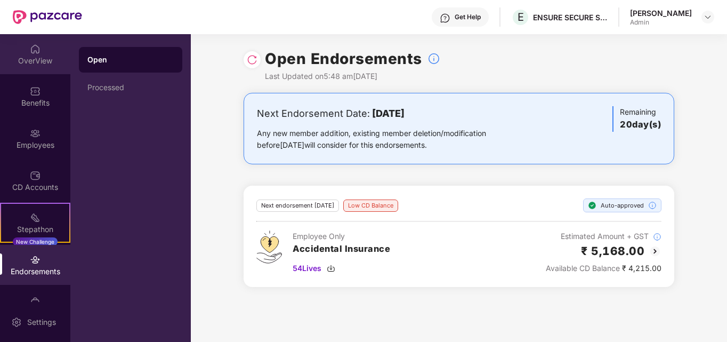  I want to click on img: svg+xml;base64,PHN2ZyBpZD0iSG9tZSIgeG1sbnM9Imh0dHA6Ly93d3cudzMub3JnLzIwMDAvc3ZnIiB3aWR0aD0iMjAiIG..., so click(35, 49).